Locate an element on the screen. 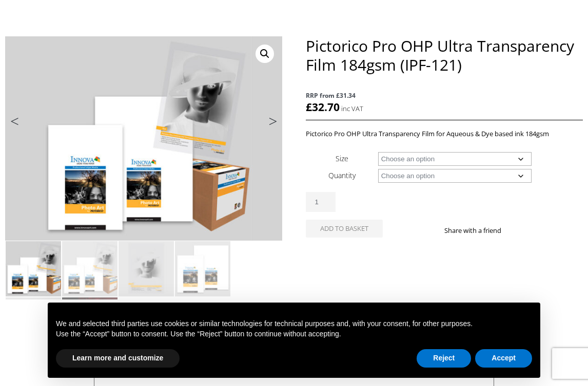  img: Pictorico Pro OHP Ultra Transparency Film 184gsm (IPF-121) - Image 2 is located at coordinates (90, 269).